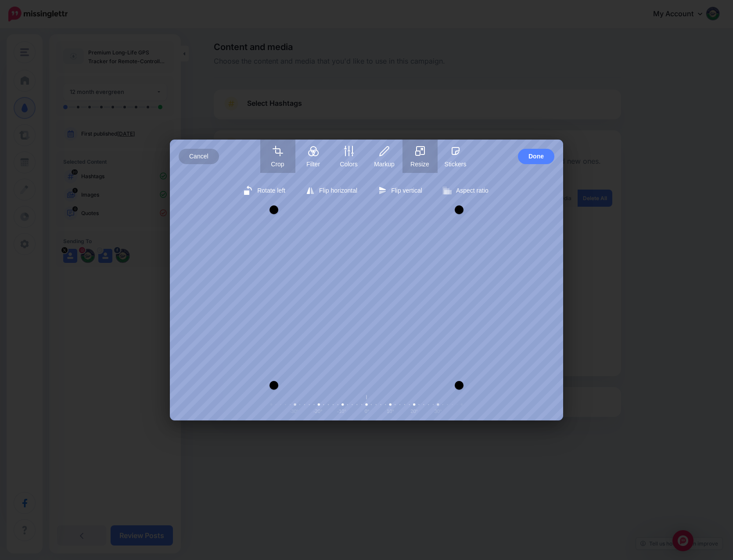 This screenshot has height=560, width=733. Describe the element at coordinates (465, 190) in the screenshot. I see `button: Aspect ratio` at that location.